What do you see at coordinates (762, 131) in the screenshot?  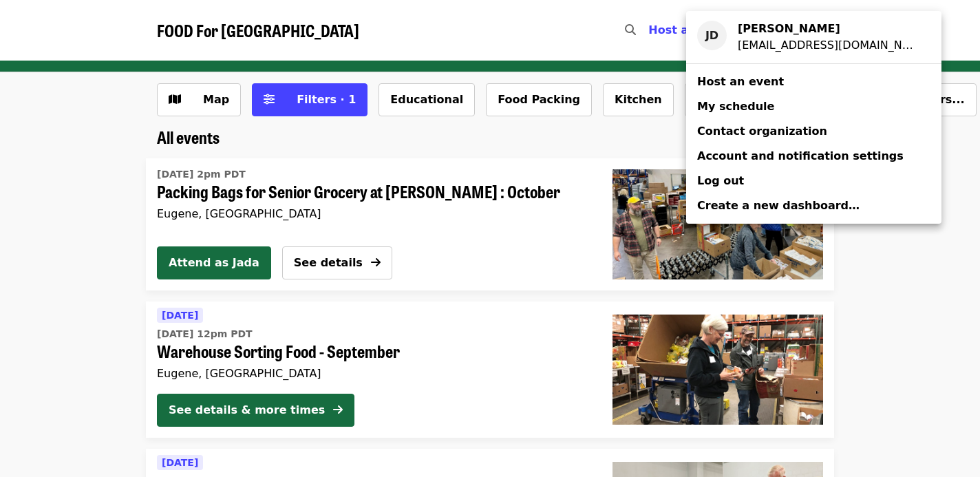 I see `span: Contact organization` at bounding box center [762, 131].